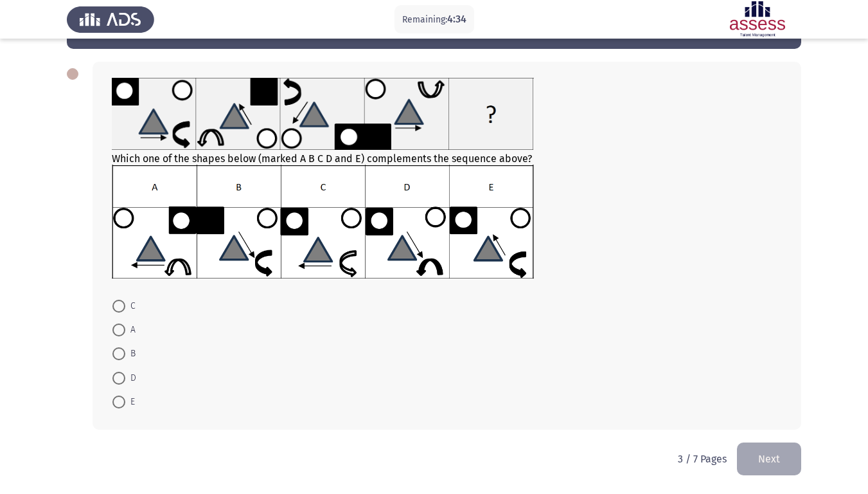 This screenshot has width=868, height=494. What do you see at coordinates (446, 179) in the screenshot?
I see `div: Which one of the shapes below (marked A B C D and E) complements the sequence above?` at bounding box center [446, 179].